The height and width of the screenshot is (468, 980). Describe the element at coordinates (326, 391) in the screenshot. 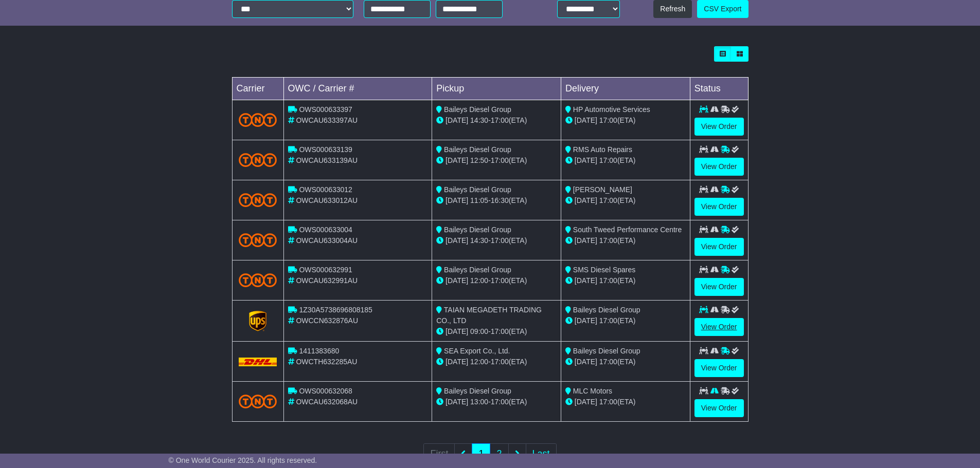

I see `span: OWS000632068` at that location.